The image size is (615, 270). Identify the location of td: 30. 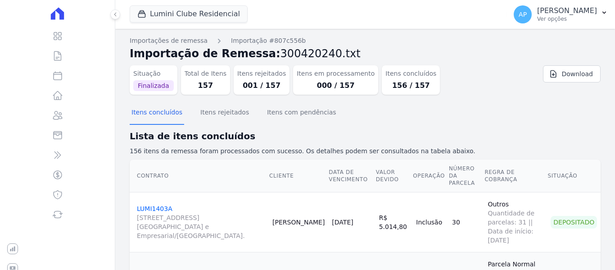
(466, 222).